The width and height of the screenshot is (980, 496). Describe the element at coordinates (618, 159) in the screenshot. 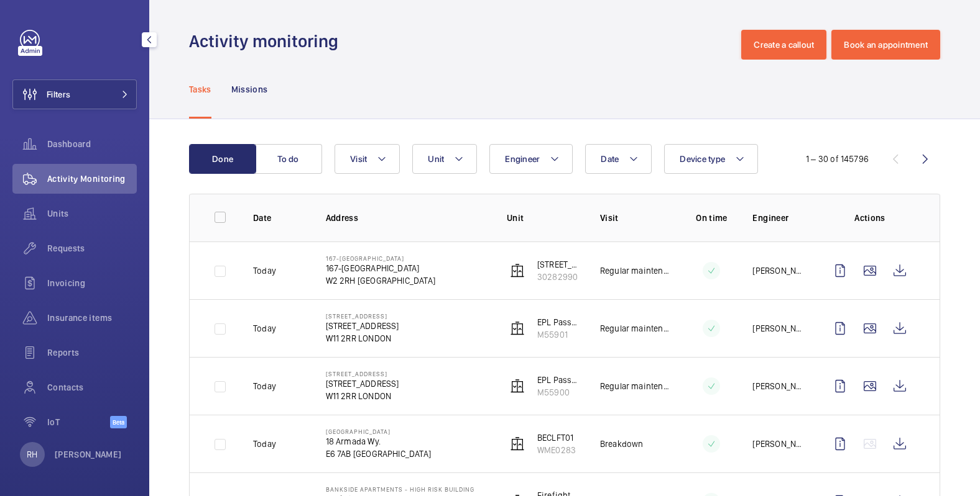

I see `button: Date` at that location.